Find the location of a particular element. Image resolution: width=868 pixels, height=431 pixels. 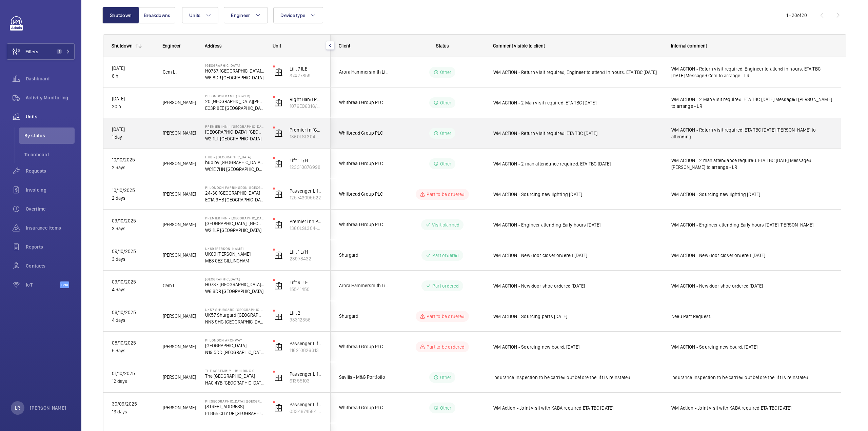

span: Units is located at coordinates (50, 117).